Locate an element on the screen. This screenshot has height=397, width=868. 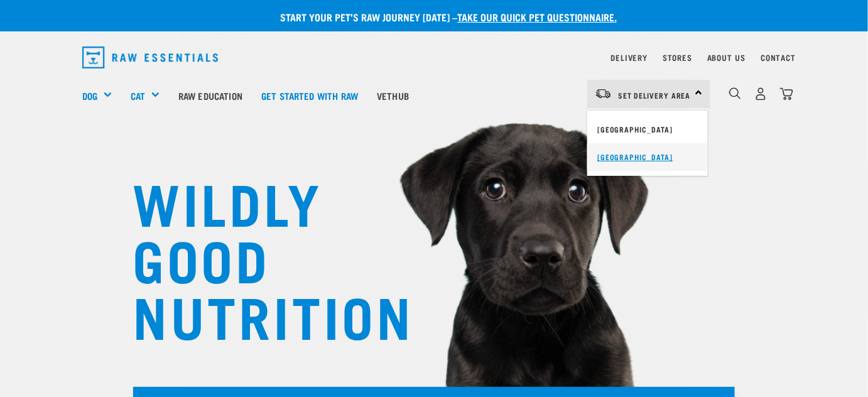
span: Set Delivery Area is located at coordinates (654, 95).